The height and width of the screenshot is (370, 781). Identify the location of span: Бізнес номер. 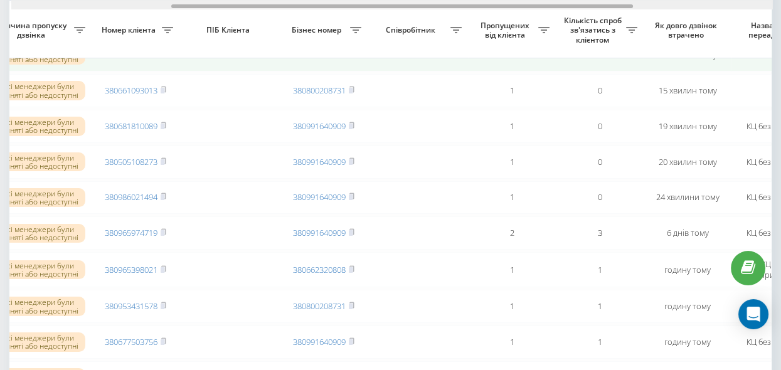
(318, 30).